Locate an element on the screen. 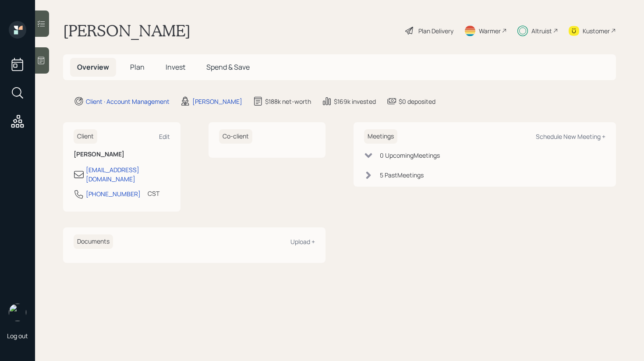 This screenshot has height=361, width=644. div: CST is located at coordinates (153, 193).